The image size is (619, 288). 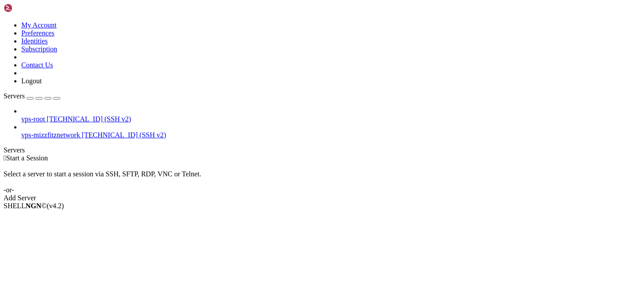 I want to click on a: Identities, so click(x=35, y=41).